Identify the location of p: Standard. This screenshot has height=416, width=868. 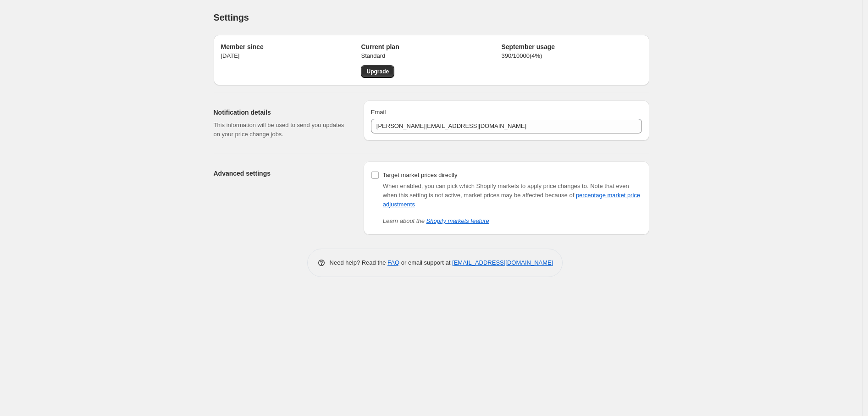
(431, 56).